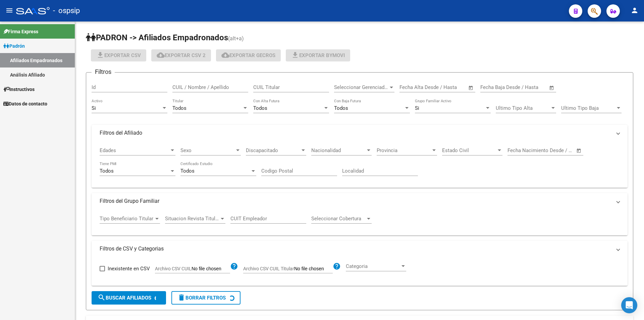  Describe the element at coordinates (157, 38) in the screenshot. I see `span: PADRON -> Afiliados Empadronados` at that location.